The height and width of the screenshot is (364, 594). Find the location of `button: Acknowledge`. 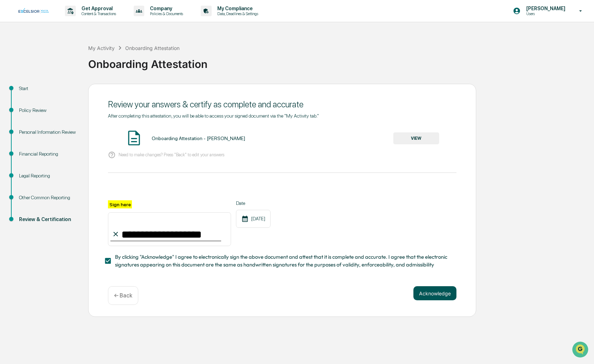

button: Acknowledge is located at coordinates (435, 293).